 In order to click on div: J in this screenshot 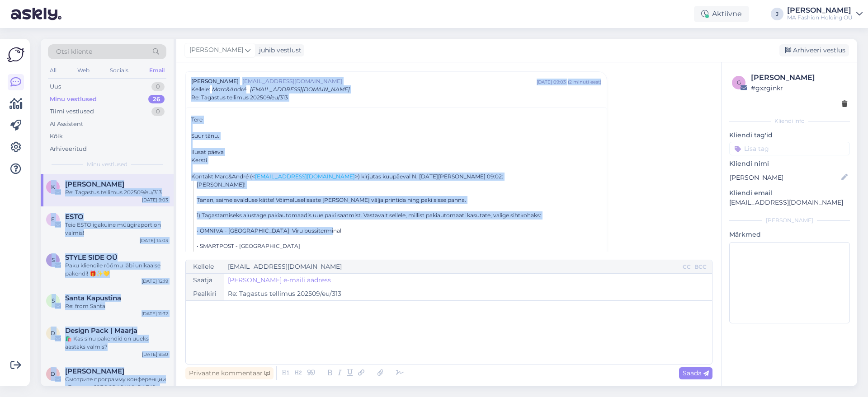, I will do `click(777, 14)`.